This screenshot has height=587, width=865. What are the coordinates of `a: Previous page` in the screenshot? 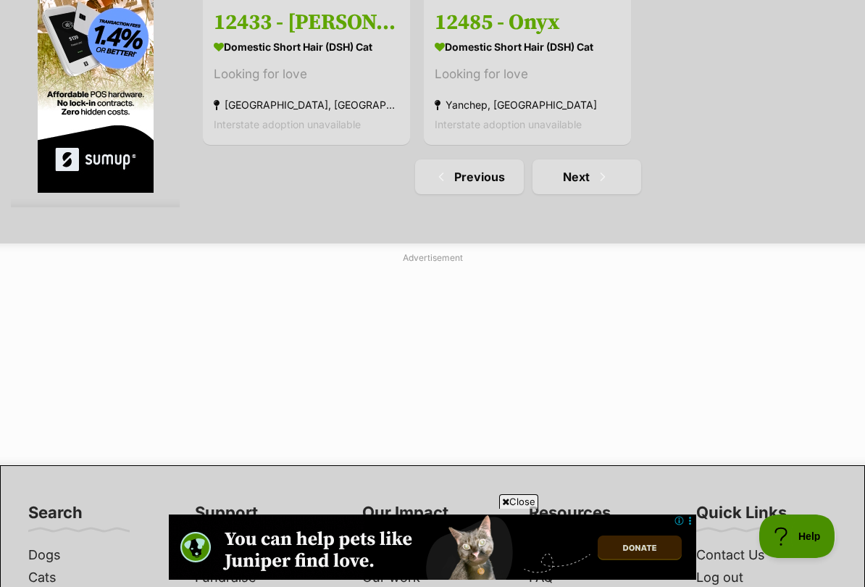 It's located at (470, 177).